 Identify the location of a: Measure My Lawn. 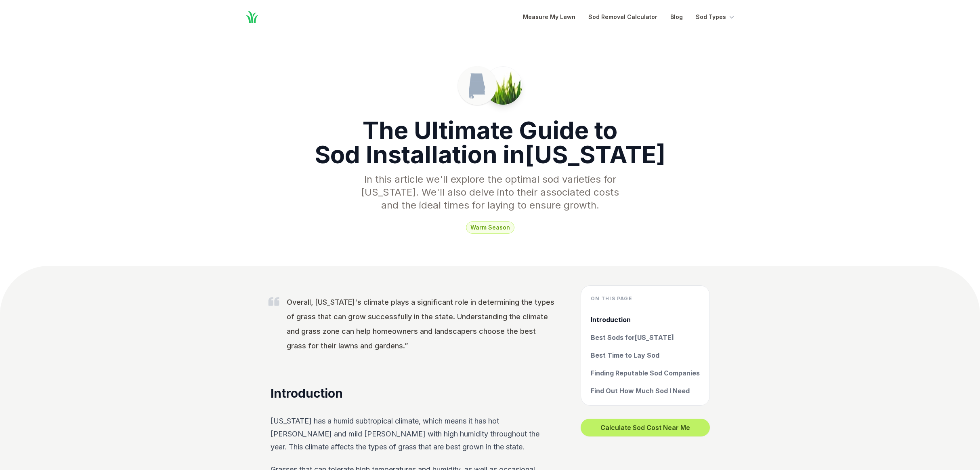
(549, 17).